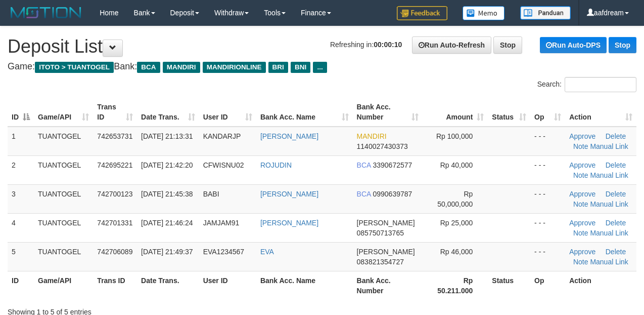 The image size is (644, 315). What do you see at coordinates (115, 165) in the screenshot?
I see `span: 742695221` at bounding box center [115, 165].